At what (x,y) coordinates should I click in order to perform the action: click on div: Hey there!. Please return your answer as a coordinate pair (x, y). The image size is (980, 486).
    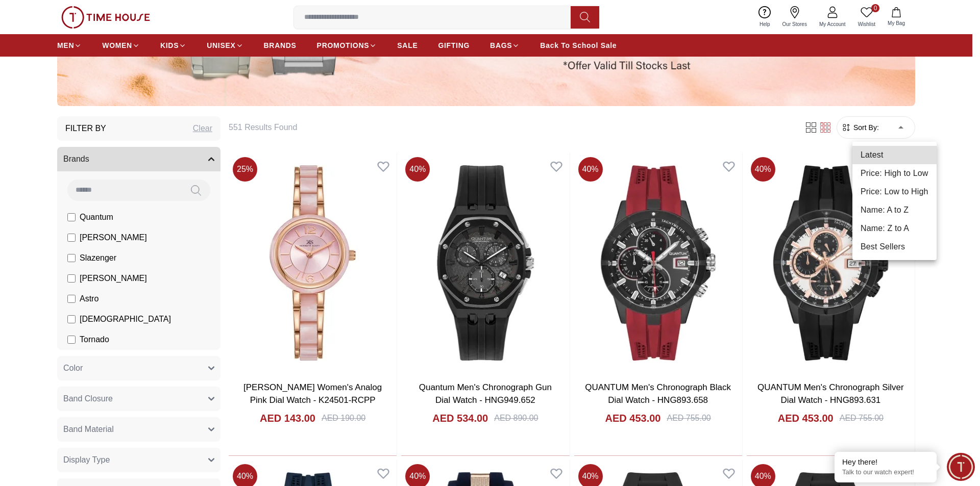
    Looking at the image, I should click on (885, 462).